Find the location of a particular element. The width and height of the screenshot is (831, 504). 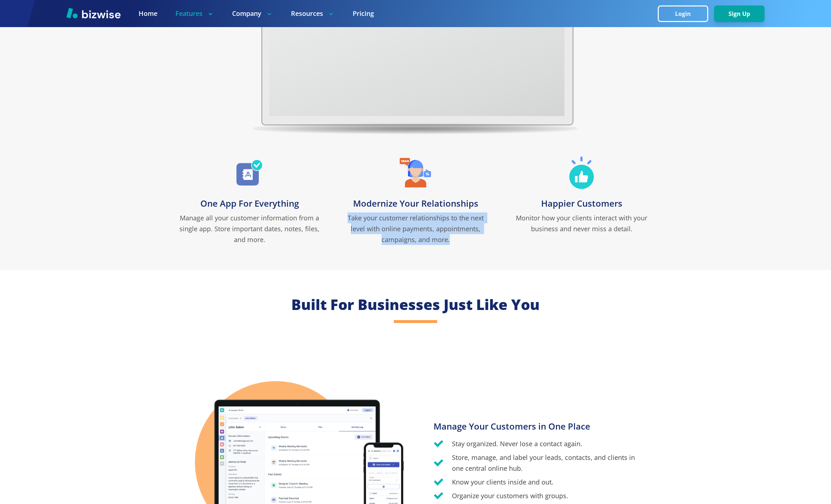

p: Organize your customers with groups. is located at coordinates (510, 496).